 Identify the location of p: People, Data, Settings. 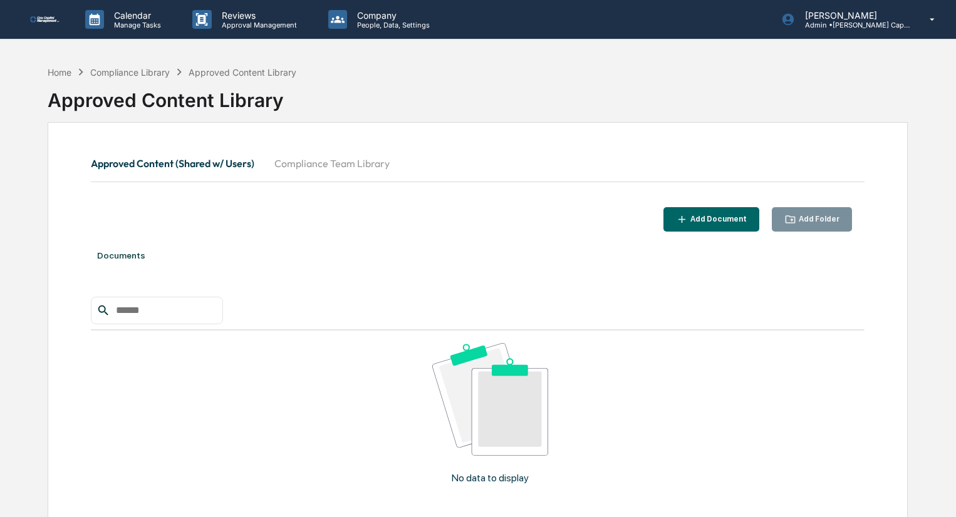
(391, 25).